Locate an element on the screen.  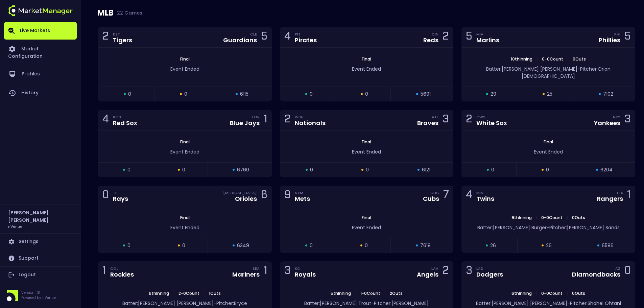
span: 6349 is located at coordinates (243, 245).